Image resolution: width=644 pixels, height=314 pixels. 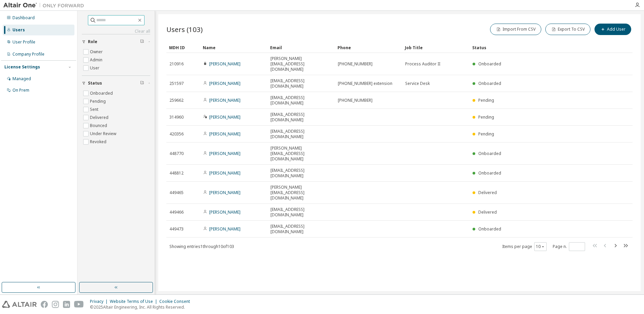 I want to click on span: 448812, so click(x=177, y=173).